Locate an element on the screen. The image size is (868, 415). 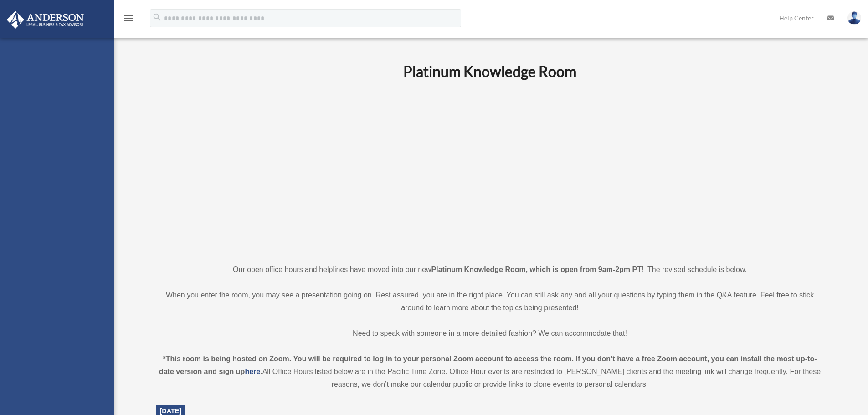
a: here is located at coordinates (252, 371).